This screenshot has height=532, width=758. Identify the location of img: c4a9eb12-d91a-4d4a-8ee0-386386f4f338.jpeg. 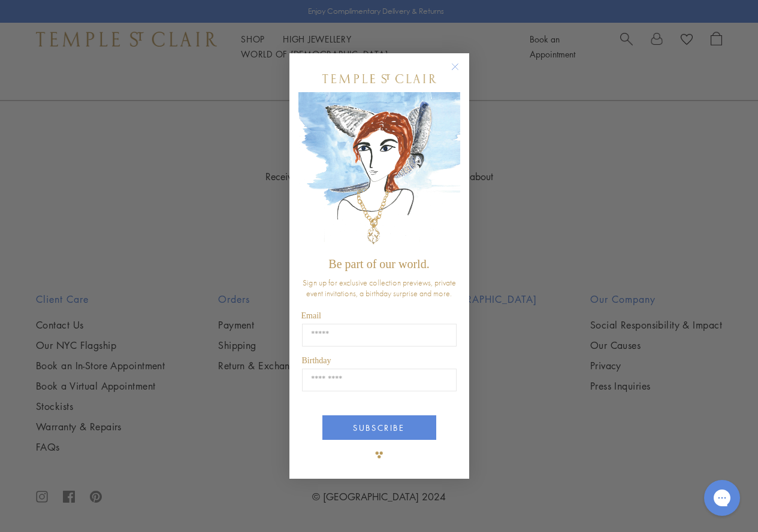
(379, 172).